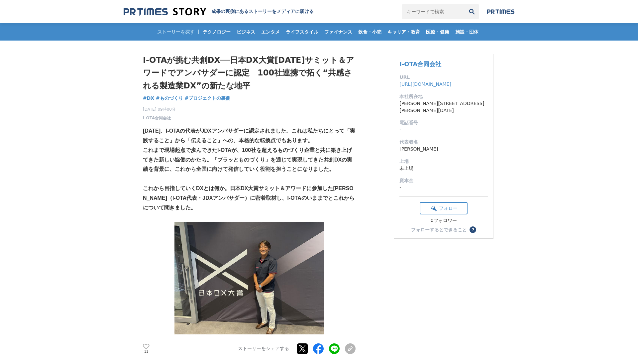  Describe the element at coordinates (438, 32) in the screenshot. I see `a: 医療・健康` at that location.